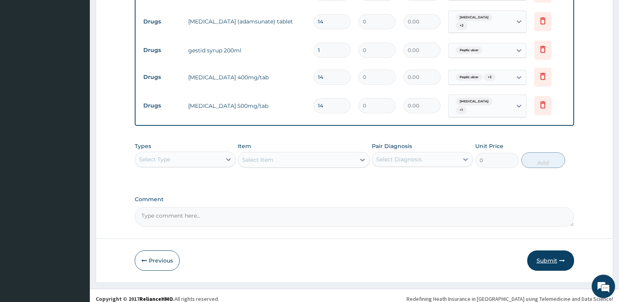 The image size is (619, 302). What do you see at coordinates (77, 138) in the screenshot?
I see `span: We're online!` at bounding box center [77, 138].